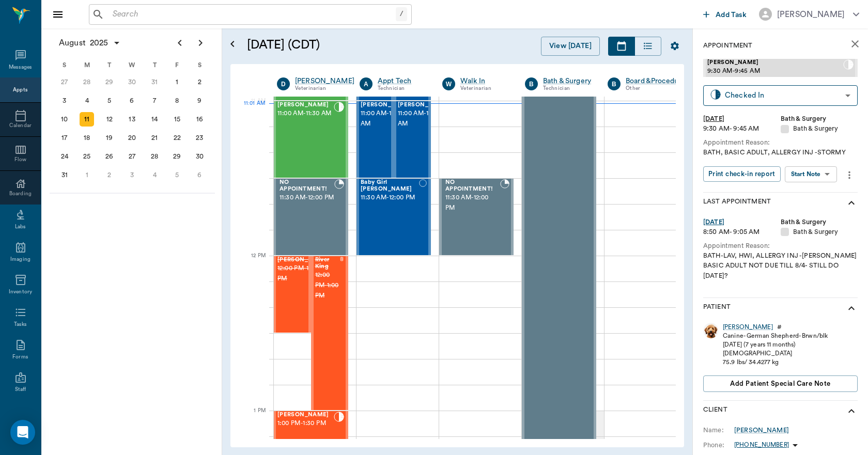  What do you see at coordinates (64, 175) in the screenshot?
I see `div: Sunday, August 31, 2025` at bounding box center [64, 175].